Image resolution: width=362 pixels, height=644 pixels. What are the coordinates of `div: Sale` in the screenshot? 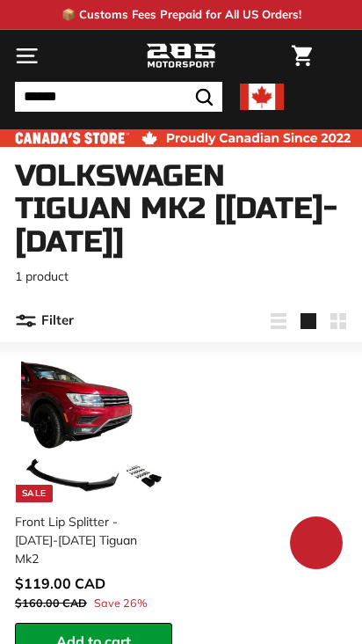 It's located at (34, 493).